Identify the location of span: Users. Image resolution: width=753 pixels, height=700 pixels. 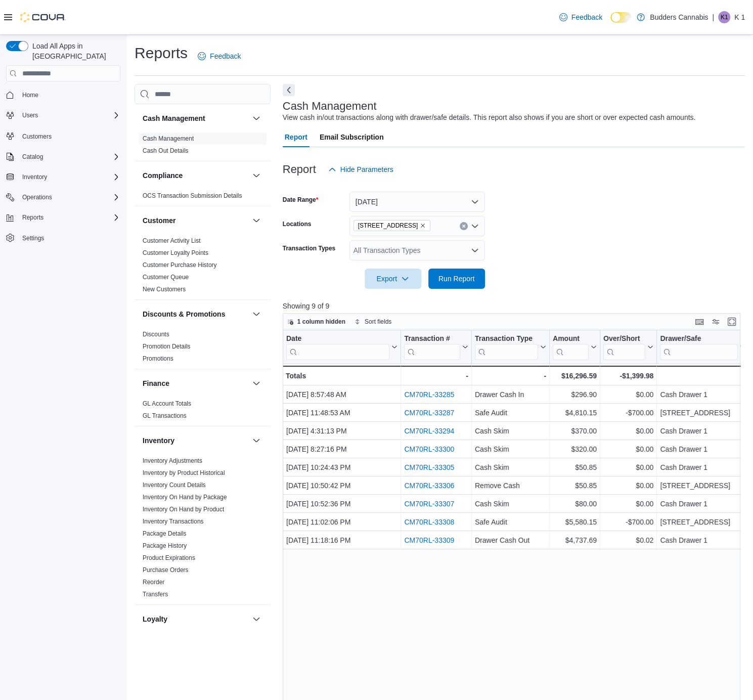
(30, 115).